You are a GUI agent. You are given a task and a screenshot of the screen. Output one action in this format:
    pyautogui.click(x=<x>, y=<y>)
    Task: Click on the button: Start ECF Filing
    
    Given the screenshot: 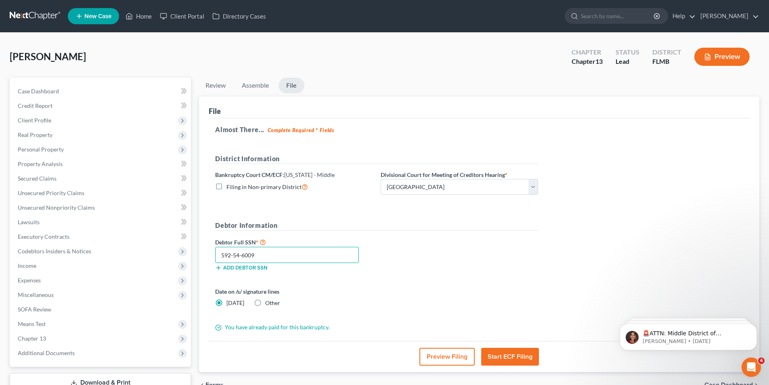 What is the action you would take?
    pyautogui.click(x=510, y=356)
    